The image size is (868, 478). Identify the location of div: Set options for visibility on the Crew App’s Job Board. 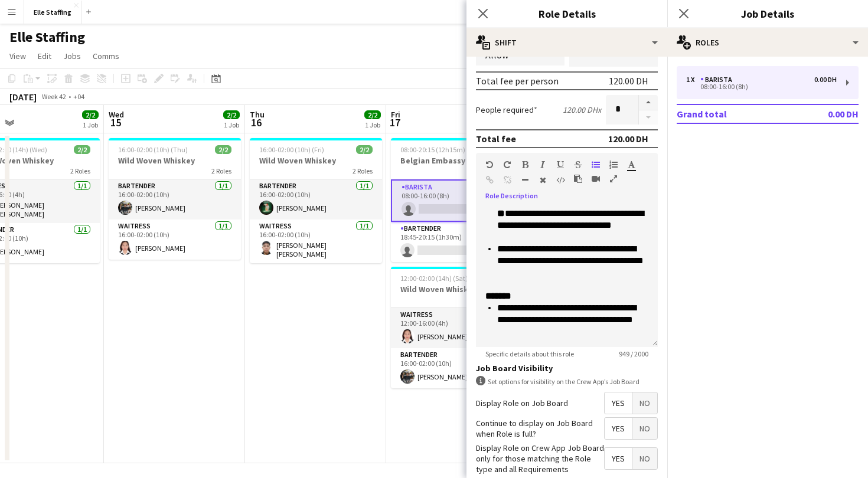
(567, 381).